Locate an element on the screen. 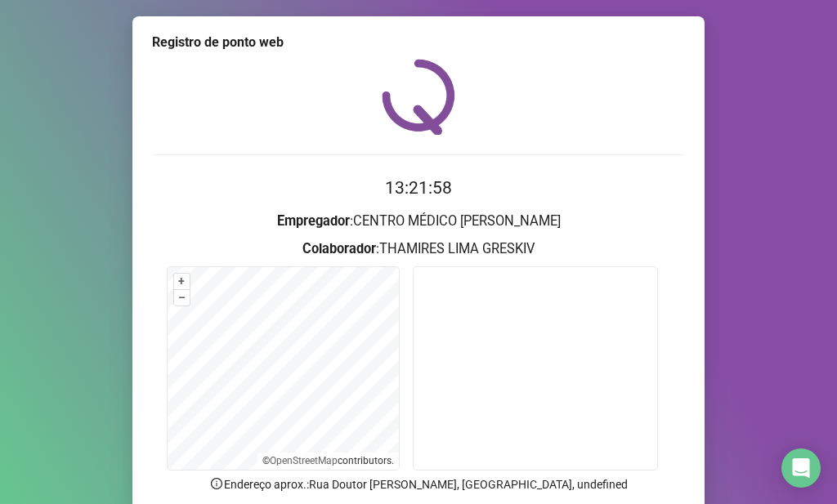  strong: Colaborador is located at coordinates (339, 248).